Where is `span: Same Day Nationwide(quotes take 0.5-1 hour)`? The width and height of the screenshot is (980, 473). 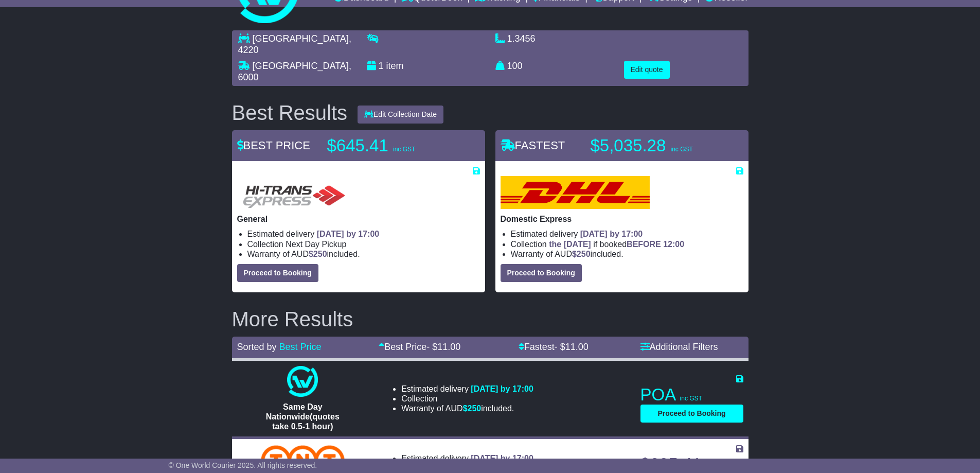
span: Same Day Nationwide(quotes take 0.5-1 hour) is located at coordinates (303, 417).